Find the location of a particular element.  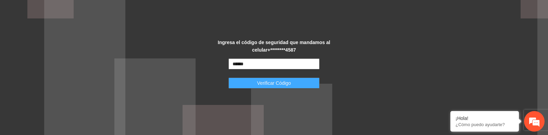

textarea: Escriba su mensaje y pulse “Intro” is located at coordinates (67, 102).